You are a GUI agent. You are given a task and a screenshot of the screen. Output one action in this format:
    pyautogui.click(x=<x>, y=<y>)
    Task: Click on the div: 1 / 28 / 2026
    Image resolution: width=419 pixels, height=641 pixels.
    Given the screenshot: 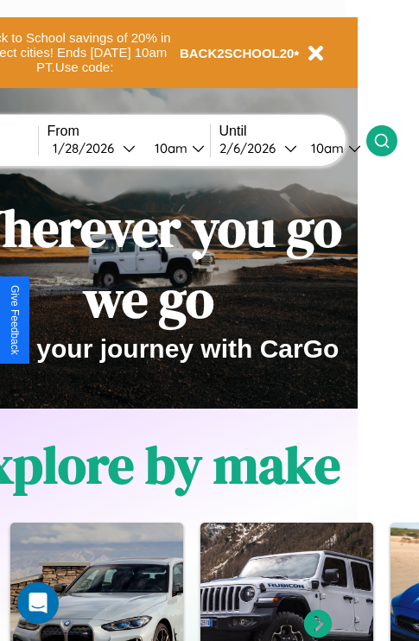 What is the action you would take?
    pyautogui.click(x=87, y=148)
    